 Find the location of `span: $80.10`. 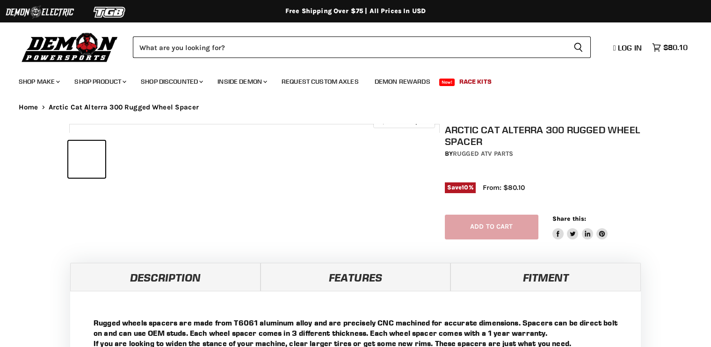

span: $80.10 is located at coordinates (676, 47).